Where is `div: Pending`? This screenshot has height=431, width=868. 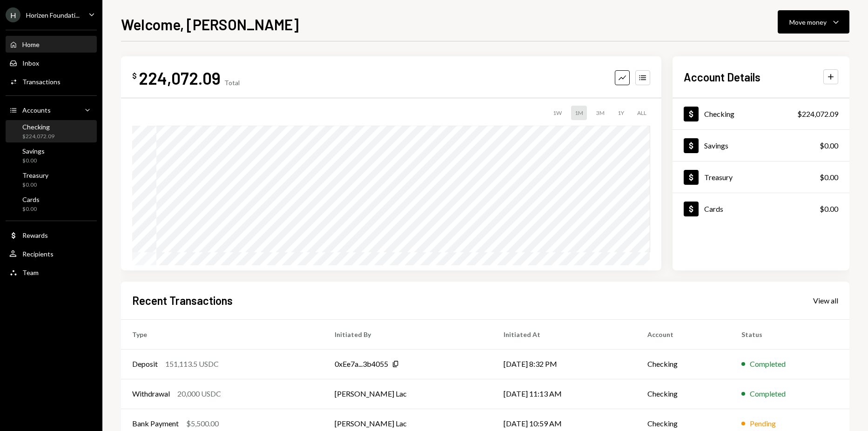
div: Pending is located at coordinates (763, 424).